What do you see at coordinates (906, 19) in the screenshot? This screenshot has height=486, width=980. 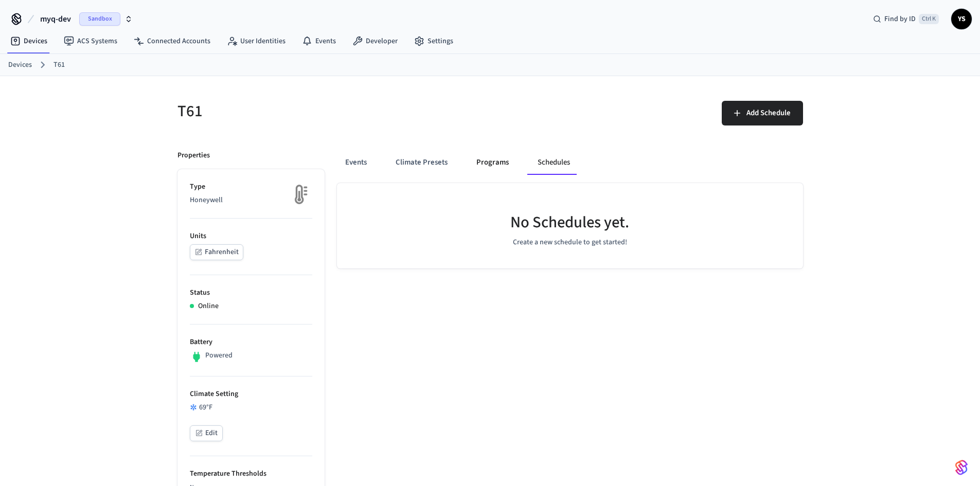 I see `div: Find by IDCtrl K` at bounding box center [906, 19].